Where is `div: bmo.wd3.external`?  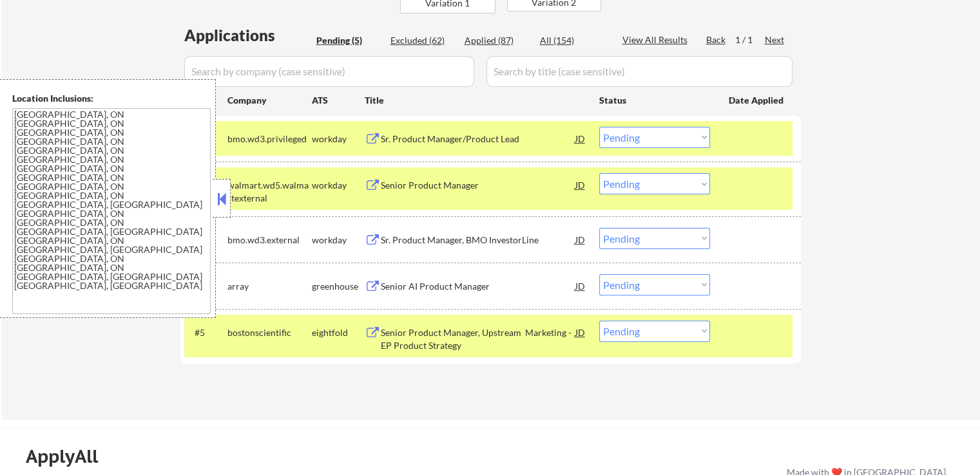
div: bmo.wd3.external is located at coordinates (269, 240).